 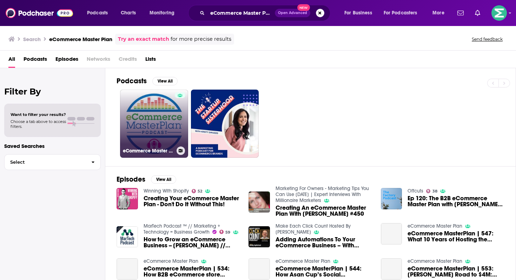 What do you see at coordinates (128, 13) in the screenshot?
I see `span: Charts` at bounding box center [128, 13].